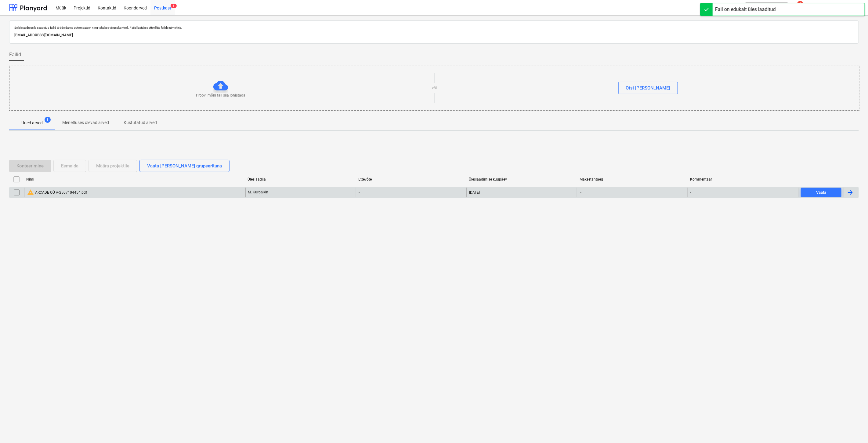  Describe the element at coordinates (521, 179) in the screenshot. I see `div: Üleslaadimise kuupäev` at that location.